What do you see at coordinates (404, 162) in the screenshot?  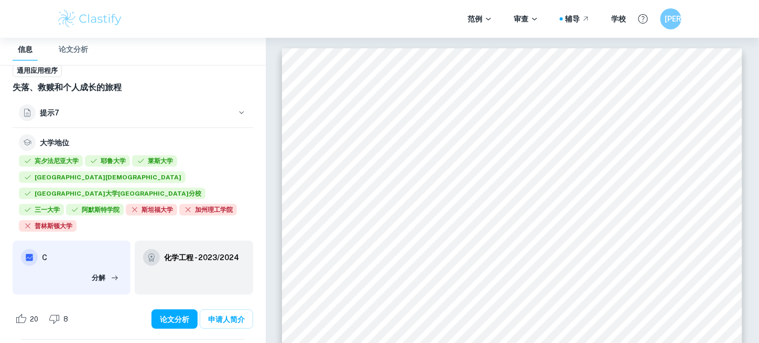 I see `font: 后退` at bounding box center [404, 162].